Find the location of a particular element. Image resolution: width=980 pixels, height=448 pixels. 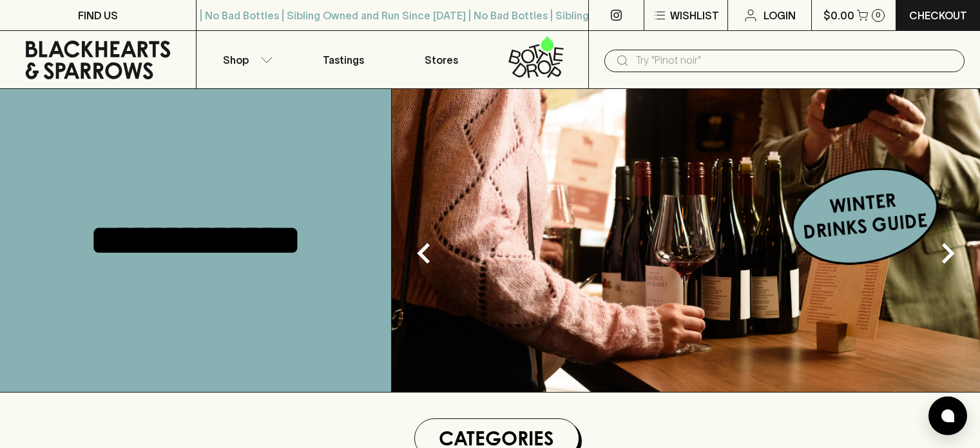

p: Wishlist is located at coordinates (695, 16).